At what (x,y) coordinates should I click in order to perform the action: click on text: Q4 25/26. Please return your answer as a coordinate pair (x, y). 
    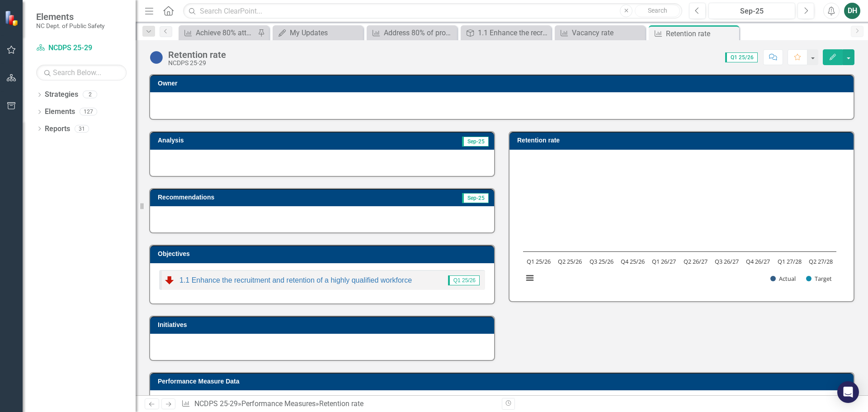
    Looking at the image, I should click on (632, 261).